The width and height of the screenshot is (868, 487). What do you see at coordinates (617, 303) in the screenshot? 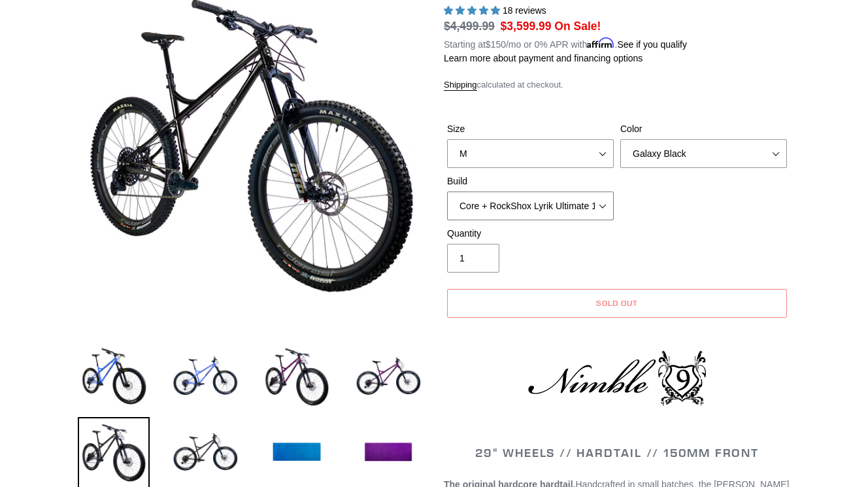
I see `button: Sold out` at bounding box center [617, 303].